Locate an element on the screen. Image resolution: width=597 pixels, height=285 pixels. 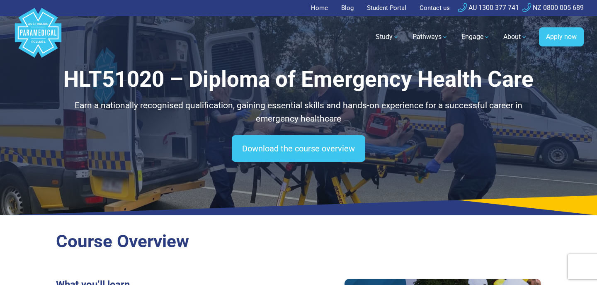
h1: HLT51020 – Diploma of Emergency Health Care is located at coordinates (299, 79).